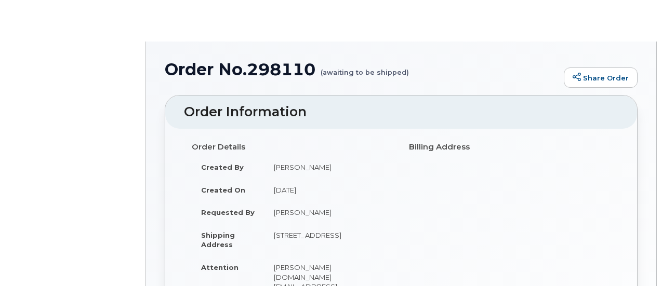  I want to click on strong: Attention, so click(220, 268).